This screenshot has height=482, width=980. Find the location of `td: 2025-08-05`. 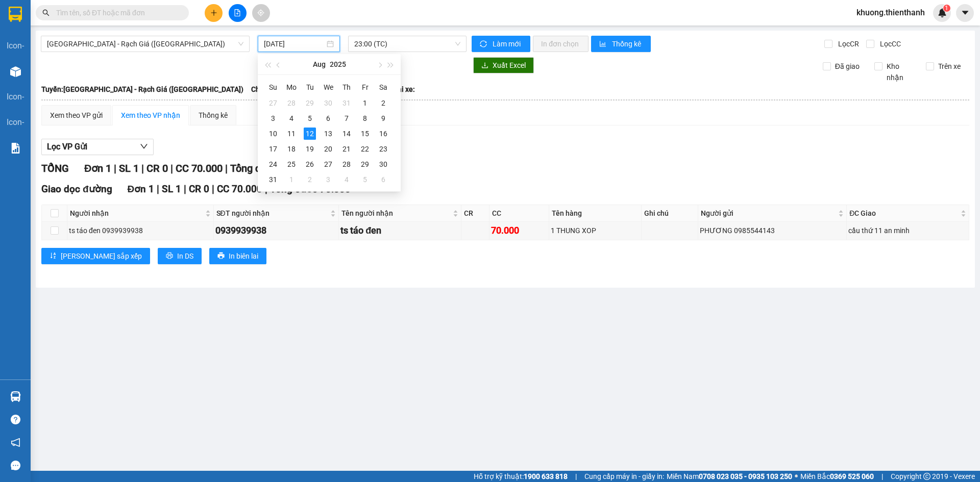

td: 2025-08-05 is located at coordinates (310, 118).